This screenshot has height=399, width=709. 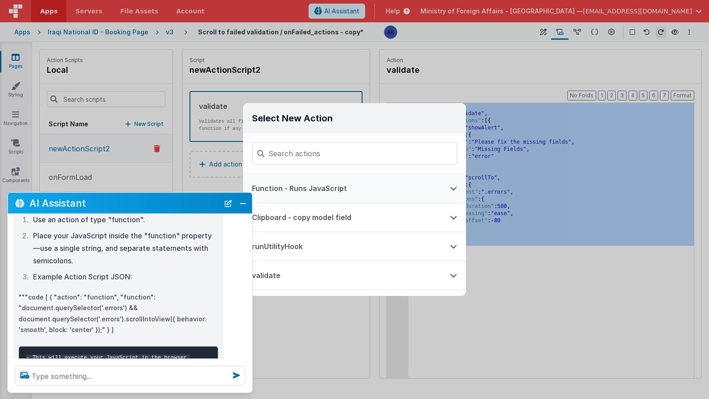 I want to click on h2: AI Assistant, so click(x=124, y=203).